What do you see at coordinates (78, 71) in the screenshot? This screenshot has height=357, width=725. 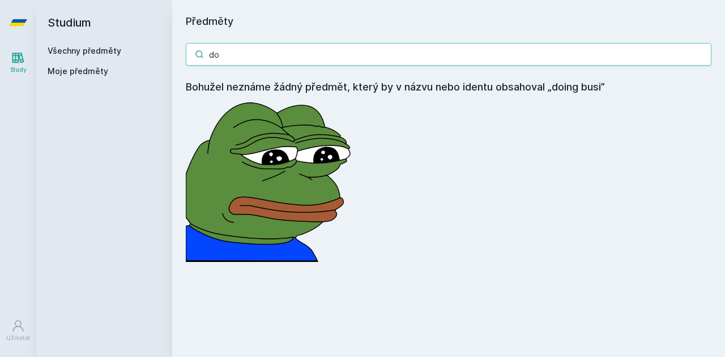 I see `span: Moje předměty` at bounding box center [78, 71].